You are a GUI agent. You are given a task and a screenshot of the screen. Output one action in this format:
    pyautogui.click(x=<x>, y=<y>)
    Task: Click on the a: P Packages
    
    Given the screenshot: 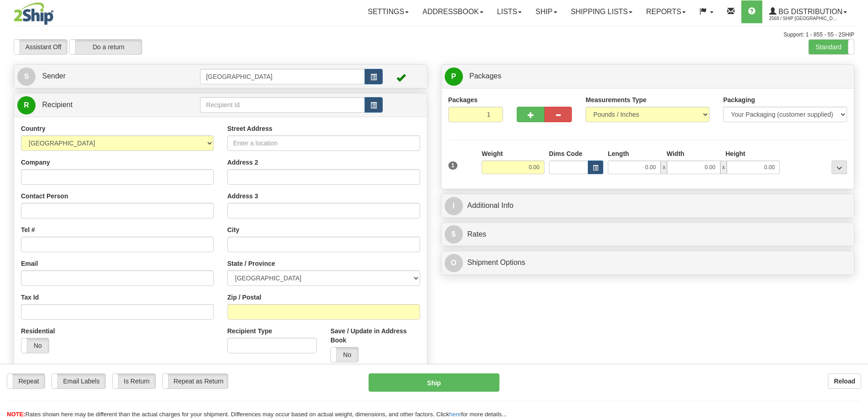 What is the action you would take?
    pyautogui.click(x=648, y=76)
    